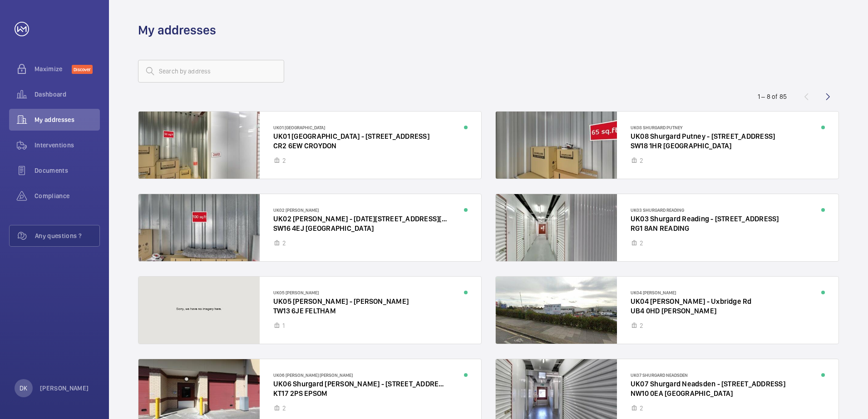 The width and height of the screenshot is (868, 419). I want to click on span: Maximize, so click(53, 69).